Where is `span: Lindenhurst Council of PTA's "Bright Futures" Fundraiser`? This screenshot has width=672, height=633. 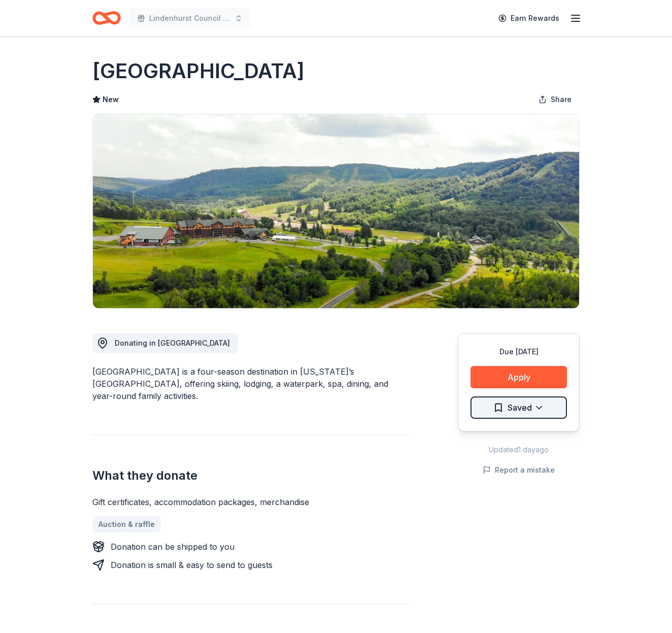
span: Lindenhurst Council of PTA's "Bright Futures" Fundraiser is located at coordinates (190, 18).